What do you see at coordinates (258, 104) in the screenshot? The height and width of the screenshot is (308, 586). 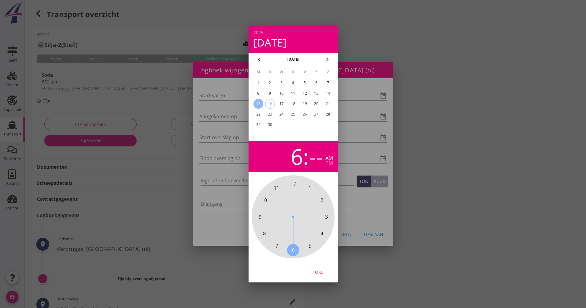 I see `button: 15` at bounding box center [258, 104].